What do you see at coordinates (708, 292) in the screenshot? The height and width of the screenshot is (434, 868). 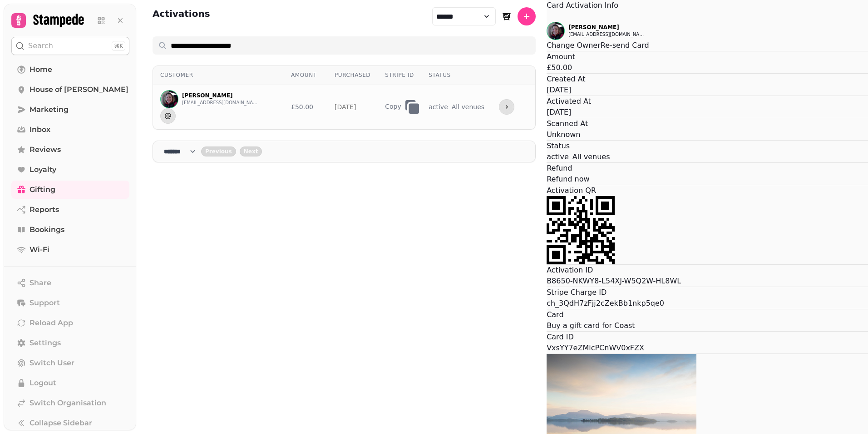 I see `p: Stripe Charge ID` at bounding box center [708, 292].